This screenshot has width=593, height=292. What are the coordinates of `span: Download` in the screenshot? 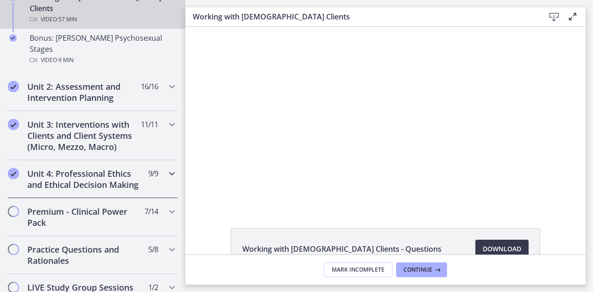 It's located at (502, 249).